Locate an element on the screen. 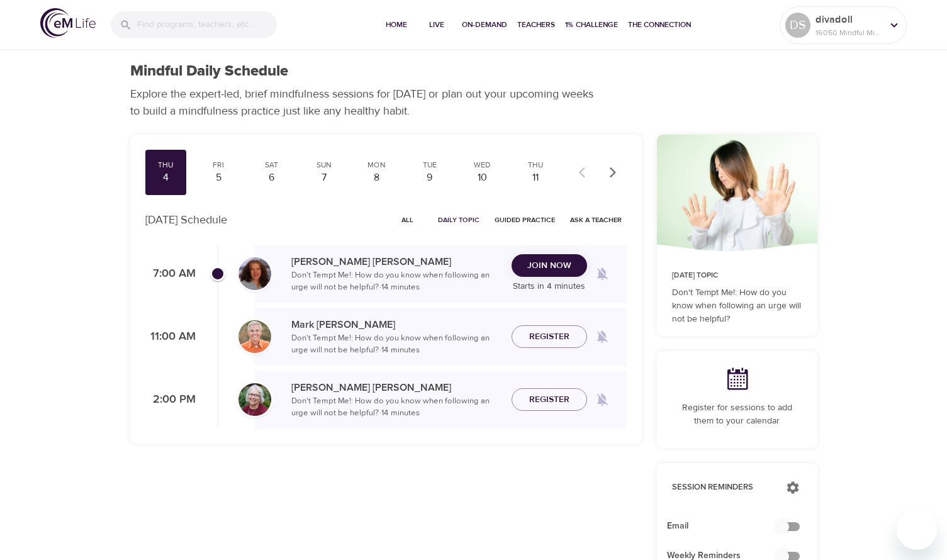 The width and height of the screenshot is (947, 560). p: 7:00 AM is located at coordinates (171, 274).